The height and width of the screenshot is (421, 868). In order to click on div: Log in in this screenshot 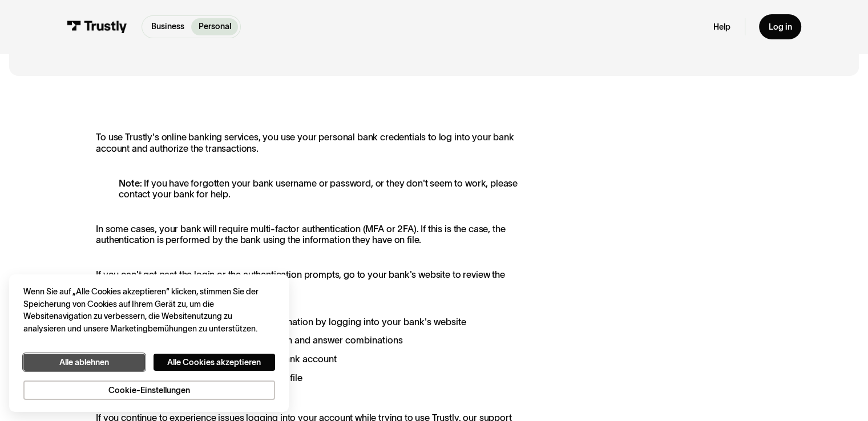, I will do `click(780, 27)`.